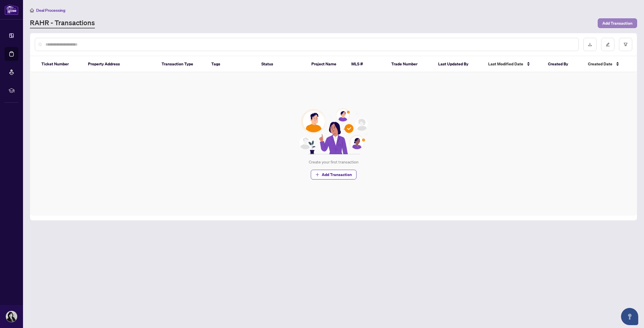 This screenshot has height=328, width=644. I want to click on span: plus, so click(318, 174).